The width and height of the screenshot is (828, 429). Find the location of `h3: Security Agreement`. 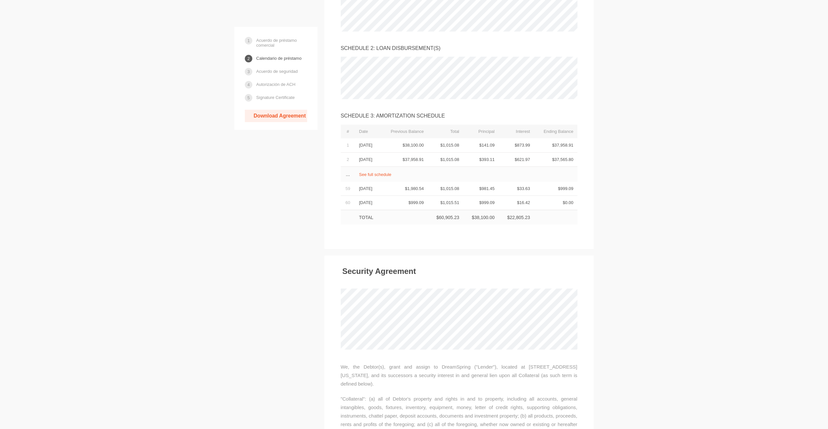

h3: Security Agreement is located at coordinates (379, 271).